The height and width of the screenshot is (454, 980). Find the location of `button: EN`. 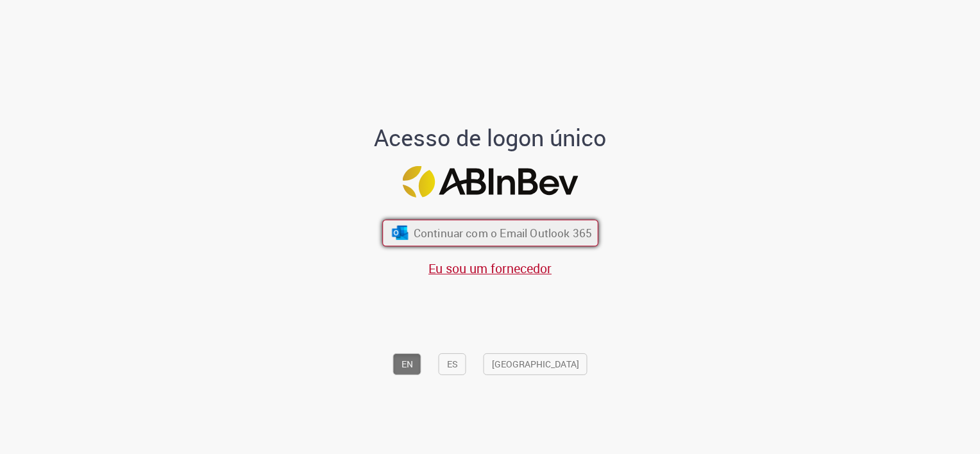

button: EN is located at coordinates (407, 364).